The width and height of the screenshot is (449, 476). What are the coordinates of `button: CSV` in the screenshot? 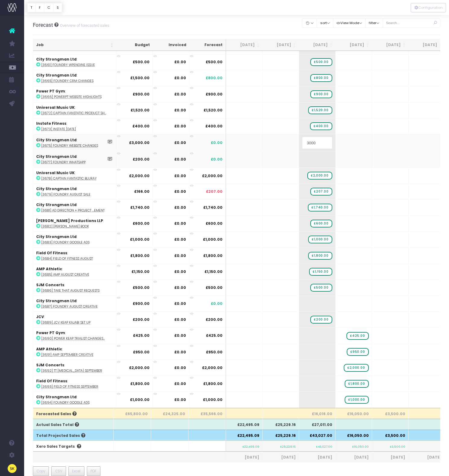 It's located at (58, 471).